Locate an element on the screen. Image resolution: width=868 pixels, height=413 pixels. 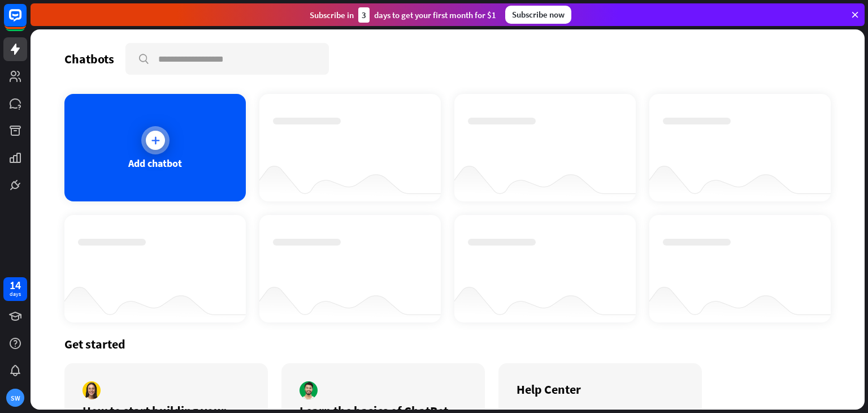
div: 14 is located at coordinates (15, 285).